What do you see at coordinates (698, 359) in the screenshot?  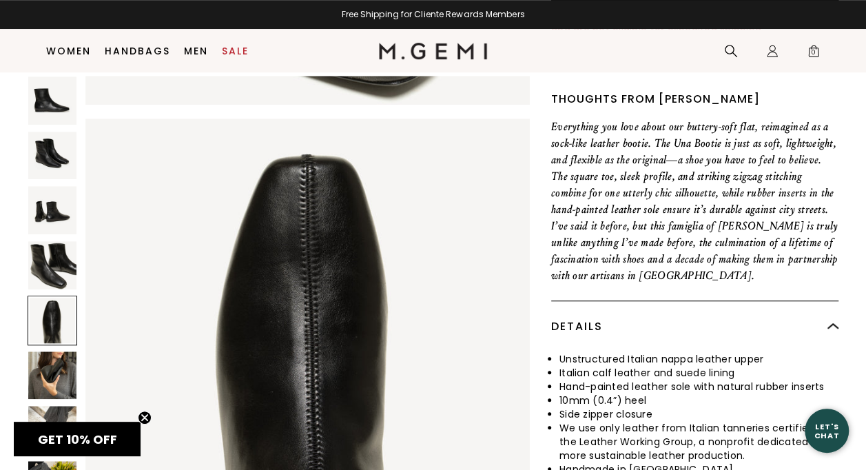 I see `li: Unstructured Italian nappa leather upper` at bounding box center [698, 359].